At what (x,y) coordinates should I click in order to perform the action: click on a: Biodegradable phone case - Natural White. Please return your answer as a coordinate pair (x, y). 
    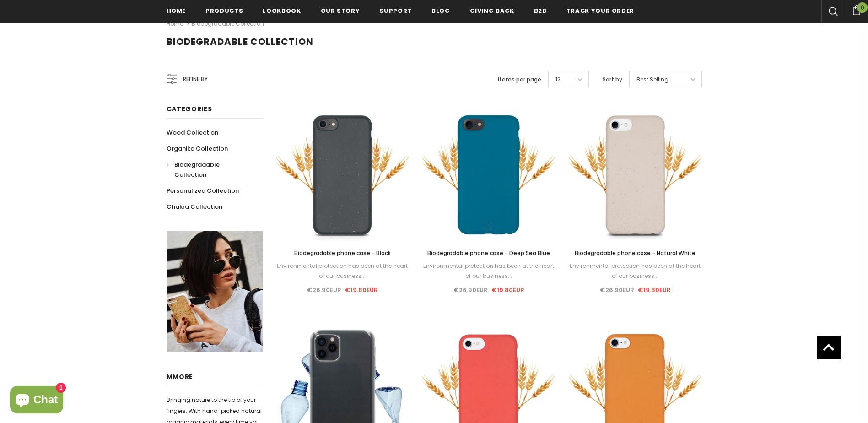
    Looking at the image, I should click on (635, 253).